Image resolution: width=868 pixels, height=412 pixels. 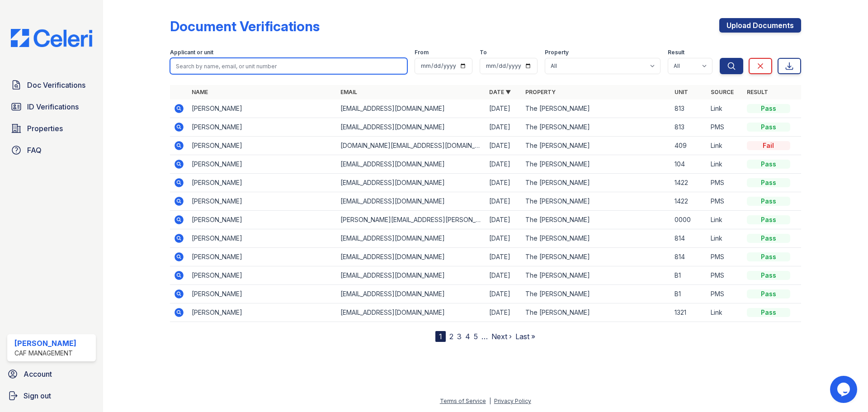 What do you see at coordinates (348, 92) in the screenshot?
I see `a: Email` at bounding box center [348, 92].